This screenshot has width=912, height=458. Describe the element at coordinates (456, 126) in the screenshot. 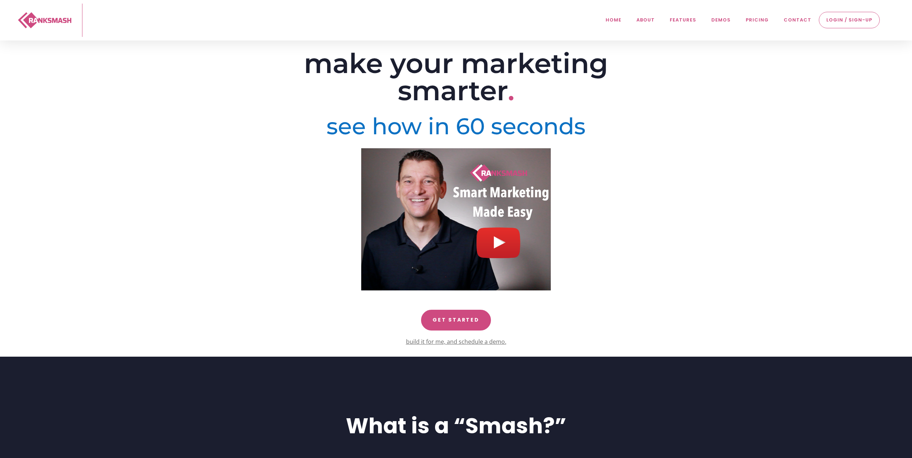

I see `p: see how in 60 seconds` at that location.